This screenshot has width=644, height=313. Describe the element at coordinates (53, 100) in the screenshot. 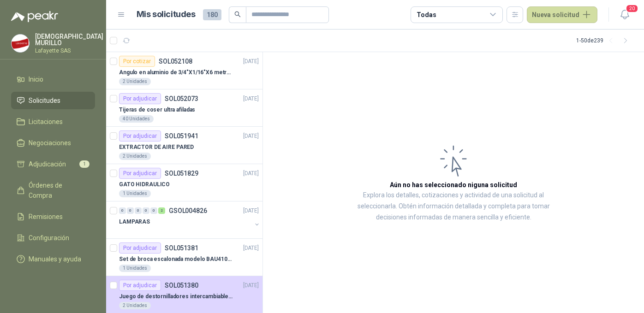

I see `a: Solicitudes` at that location.